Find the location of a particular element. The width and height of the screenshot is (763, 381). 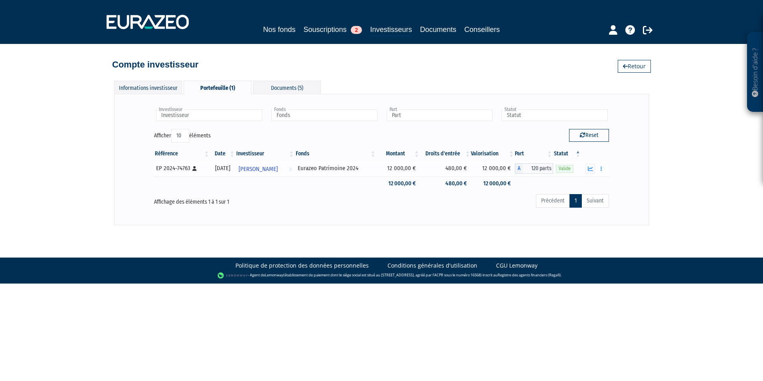

img: 1732889491-logotype_eurazeo_blanc_rvb.png is located at coordinates (148, 22).